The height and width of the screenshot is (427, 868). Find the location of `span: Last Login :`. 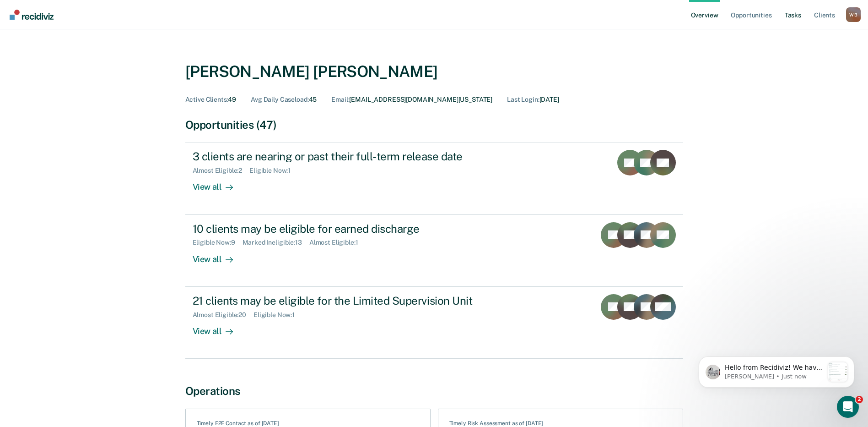

span: Last Login : is located at coordinates (523, 100).